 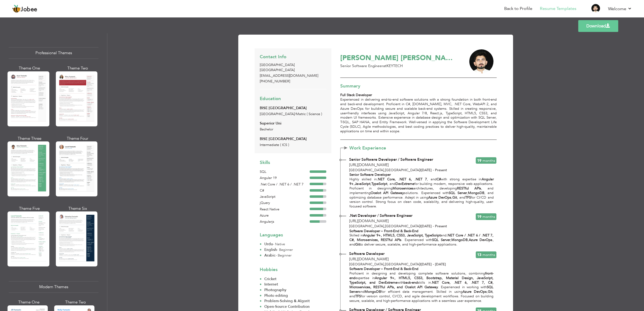 I want to click on div: Azure, so click(x=285, y=216).